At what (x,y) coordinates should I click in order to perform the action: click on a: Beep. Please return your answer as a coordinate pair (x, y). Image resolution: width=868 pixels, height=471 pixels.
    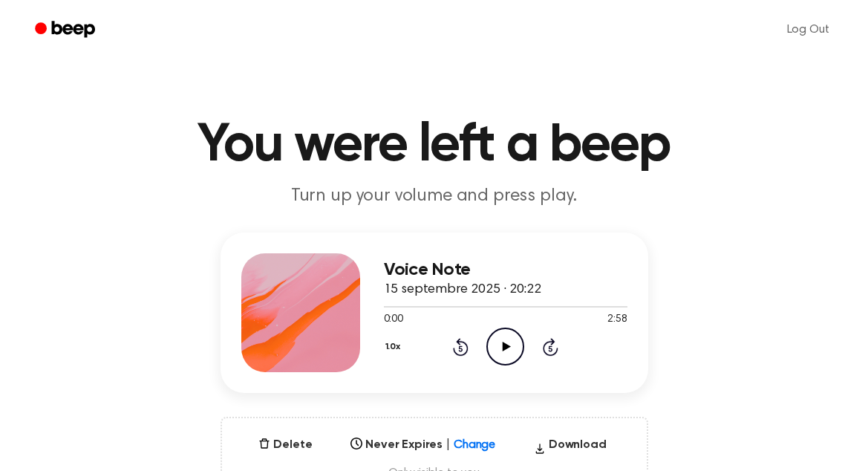
    Looking at the image, I should click on (66, 29).